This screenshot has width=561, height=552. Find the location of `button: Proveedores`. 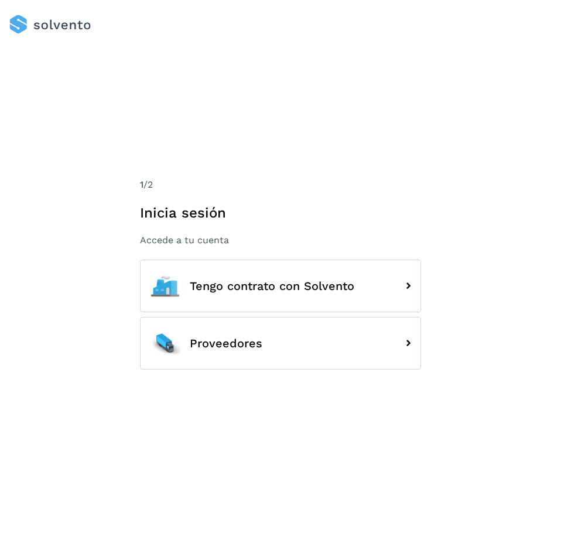

button: Proveedores is located at coordinates (280, 343).